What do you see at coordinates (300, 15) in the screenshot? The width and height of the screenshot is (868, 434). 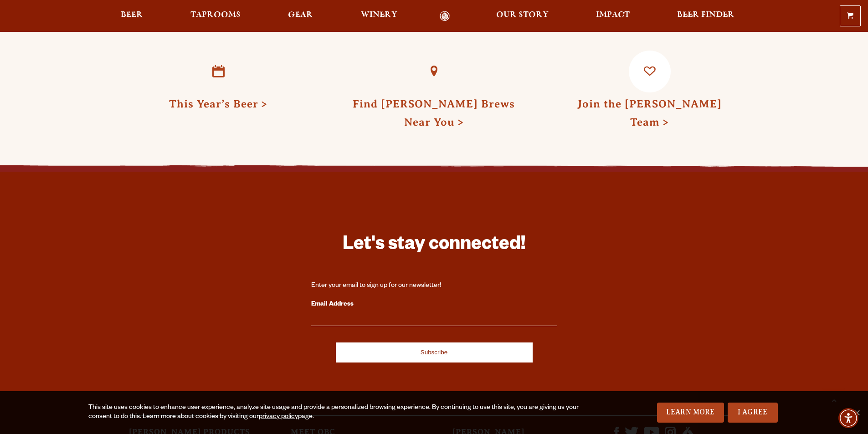 I see `span: Gear` at bounding box center [300, 15].